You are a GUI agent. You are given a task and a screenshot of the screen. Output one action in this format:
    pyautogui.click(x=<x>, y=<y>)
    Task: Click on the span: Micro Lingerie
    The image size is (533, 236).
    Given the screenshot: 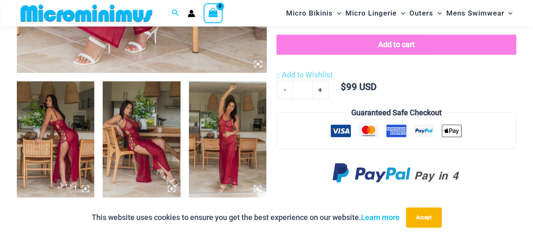 What is the action you would take?
    pyautogui.click(x=371, y=13)
    